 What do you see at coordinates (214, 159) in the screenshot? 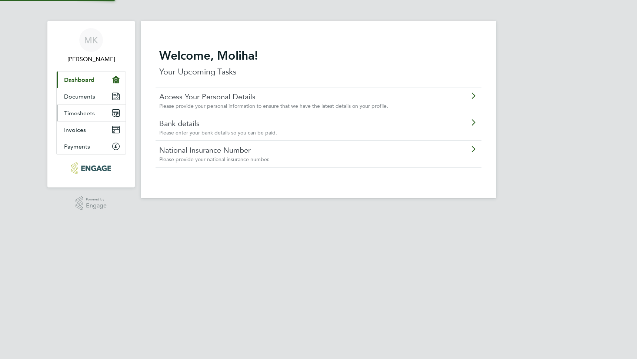
I see `span: Please provide your national insurance number.` at bounding box center [214, 159].